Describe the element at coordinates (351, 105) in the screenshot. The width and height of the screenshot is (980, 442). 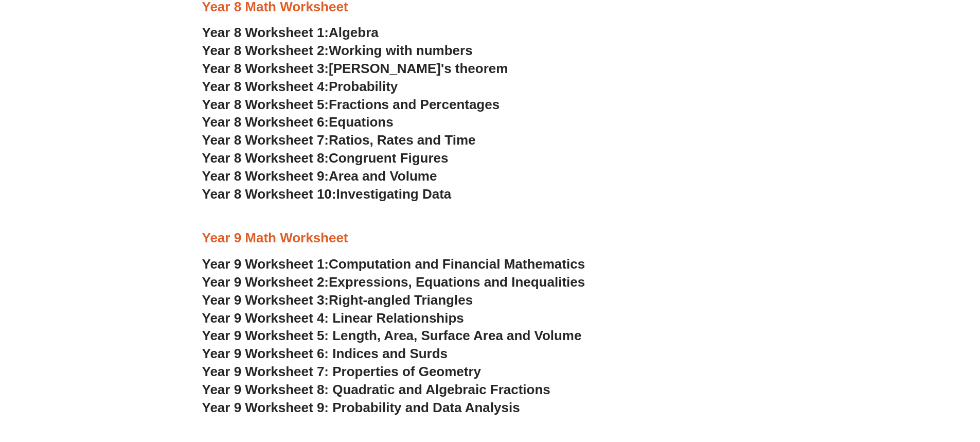
I see `a: Year 8 Worksheet 5:Fractions and Percentages` at that location.